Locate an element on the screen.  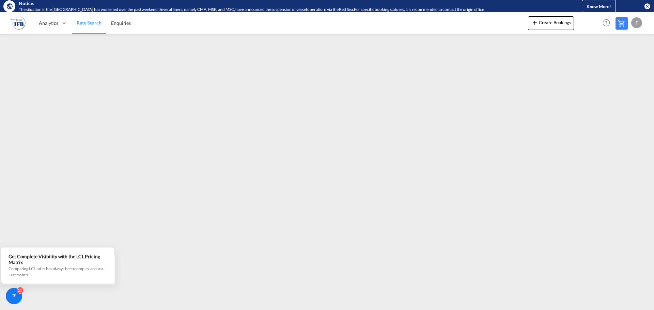
button: icon-close-circle is located at coordinates (647, 6).